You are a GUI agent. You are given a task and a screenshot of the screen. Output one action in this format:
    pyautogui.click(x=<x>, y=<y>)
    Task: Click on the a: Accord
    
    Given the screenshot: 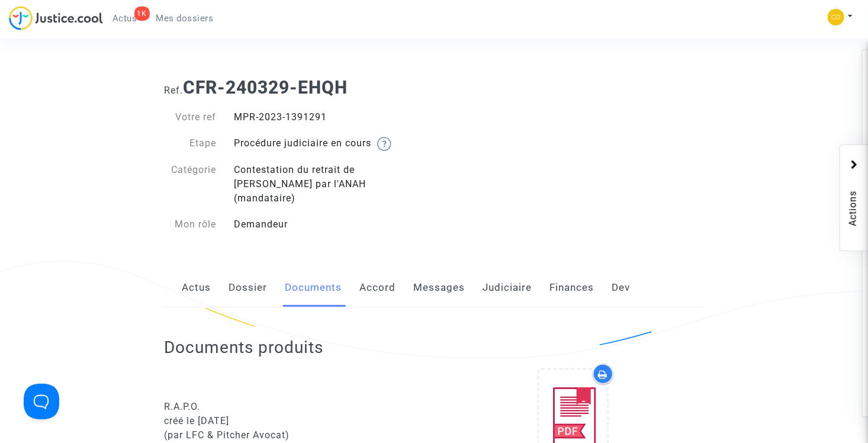 What is the action you would take?
    pyautogui.click(x=377, y=288)
    